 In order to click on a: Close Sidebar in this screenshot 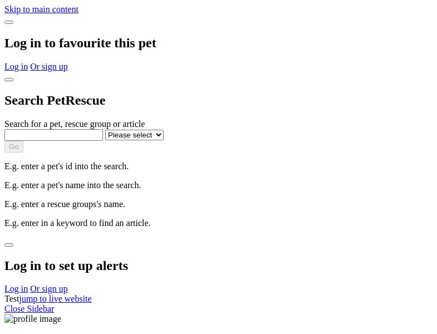, I will do `click(29, 308)`.